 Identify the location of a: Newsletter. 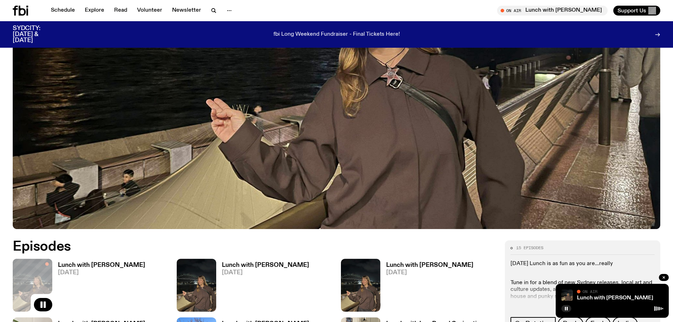
(187, 11).